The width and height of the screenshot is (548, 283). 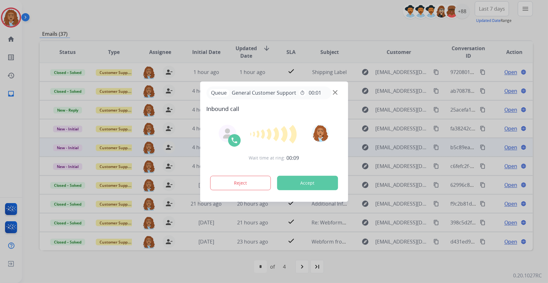 I want to click on button: Reject, so click(x=240, y=183).